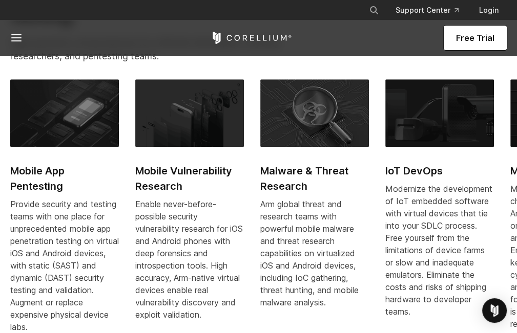 This screenshot has height=333, width=517. Describe the element at coordinates (189, 179) in the screenshot. I see `h2: Mobile Vulnerability Research` at that location.